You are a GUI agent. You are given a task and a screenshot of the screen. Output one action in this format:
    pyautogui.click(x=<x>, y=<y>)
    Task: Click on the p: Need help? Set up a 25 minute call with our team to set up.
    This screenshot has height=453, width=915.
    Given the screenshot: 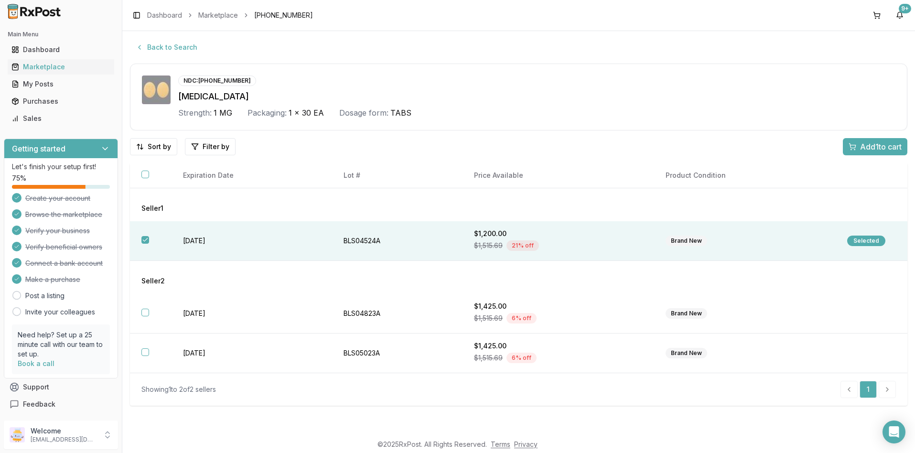 What is the action you would take?
    pyautogui.click(x=61, y=345)
    